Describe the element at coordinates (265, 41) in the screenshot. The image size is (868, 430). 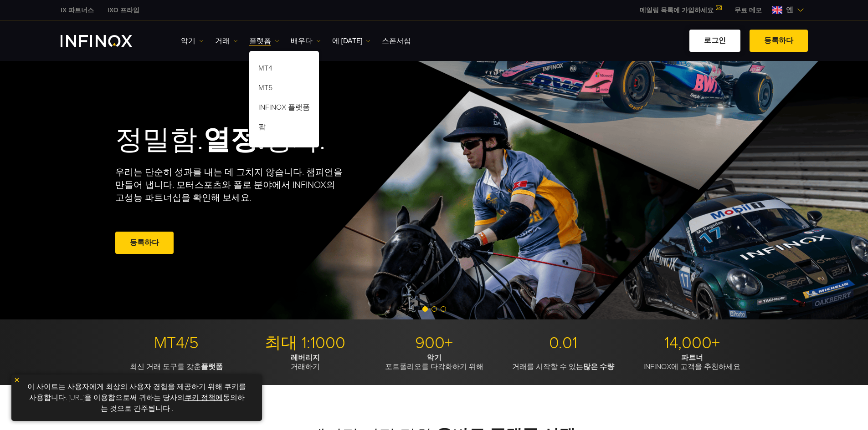
I see `a: 플랫폼` at that location.